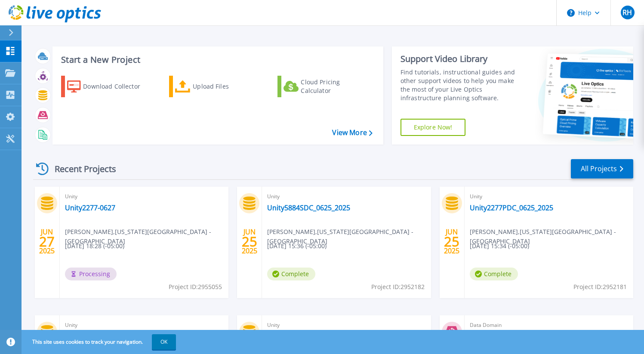 The width and height of the screenshot is (644, 354). Describe the element at coordinates (335, 86) in the screenshot. I see `div: Cloud Pricing Calculator` at that location.